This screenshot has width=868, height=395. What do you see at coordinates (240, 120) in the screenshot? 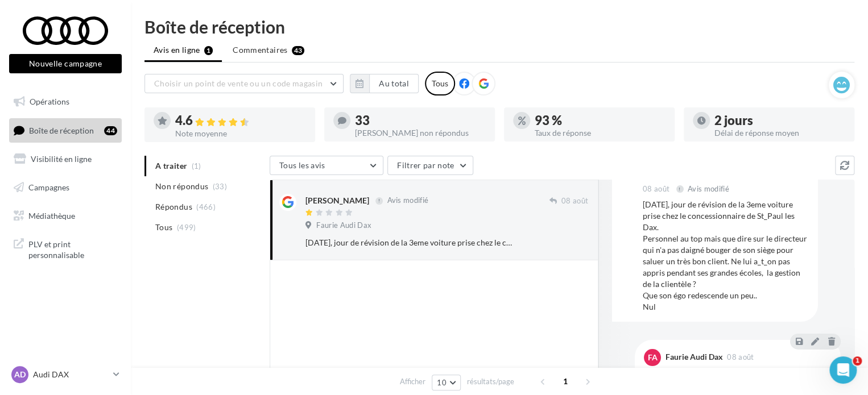
I see `div: 4.6` at bounding box center [240, 120].